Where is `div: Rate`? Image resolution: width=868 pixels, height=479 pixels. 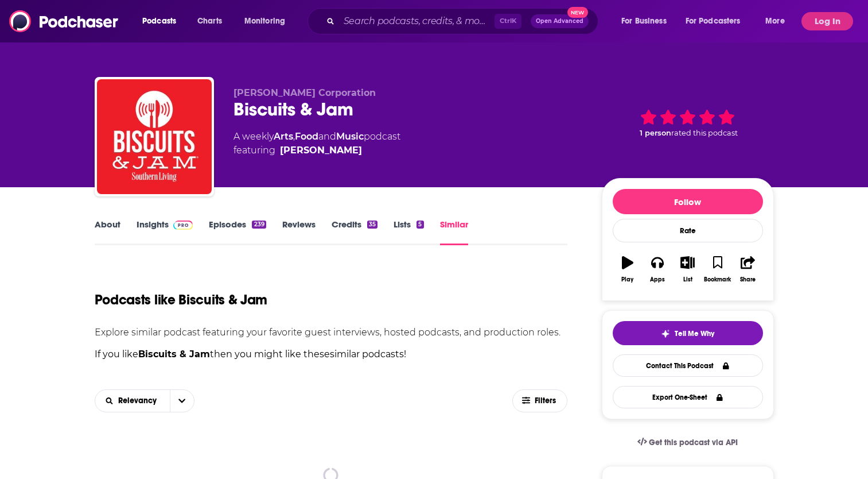 div: Rate is located at coordinates (688, 230).